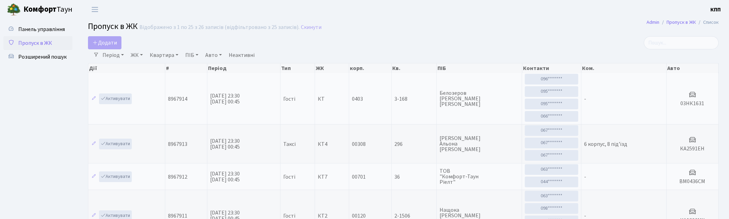  I want to click on span: Панель управління, so click(41, 29).